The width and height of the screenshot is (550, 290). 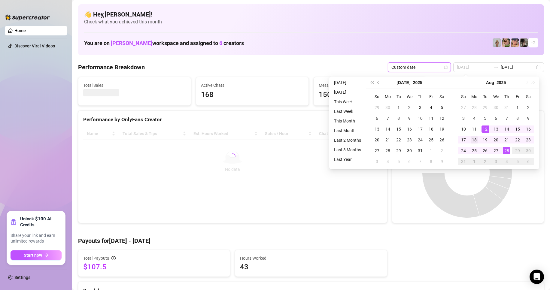 I want to click on button: Choose a year, so click(x=418, y=83).